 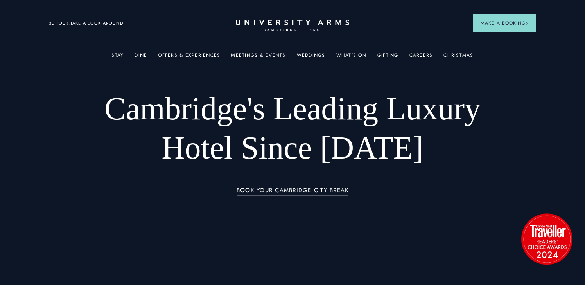 I want to click on a: Christmas, so click(x=459, y=58).